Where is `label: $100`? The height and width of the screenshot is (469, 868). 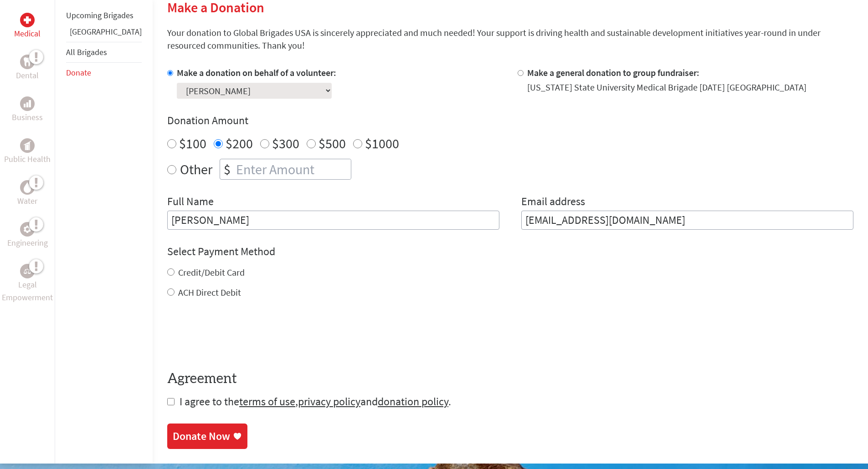
label: $100 is located at coordinates (193, 144).